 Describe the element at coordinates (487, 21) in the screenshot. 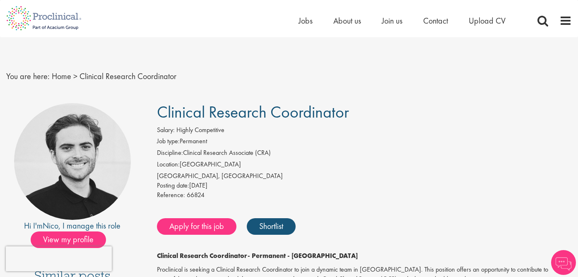

I see `a: Upload CV` at that location.